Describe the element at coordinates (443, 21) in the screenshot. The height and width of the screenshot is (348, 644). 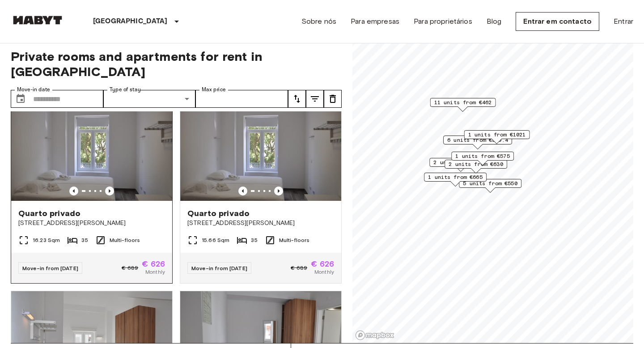
I see `a: Para proprietários` at that location.